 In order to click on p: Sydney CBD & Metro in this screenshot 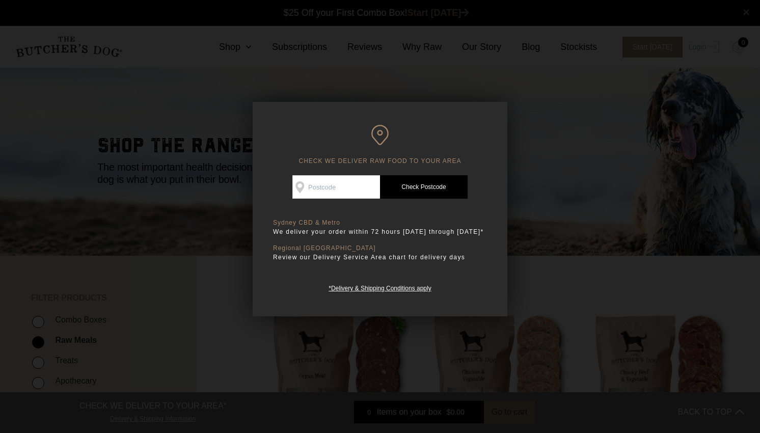, I will do `click(380, 223)`.